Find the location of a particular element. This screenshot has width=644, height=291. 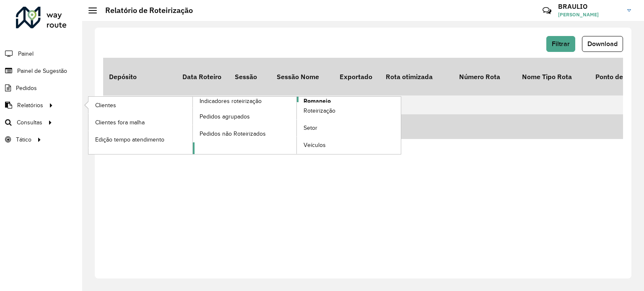

th: Data Roteiro is located at coordinates (203, 77).